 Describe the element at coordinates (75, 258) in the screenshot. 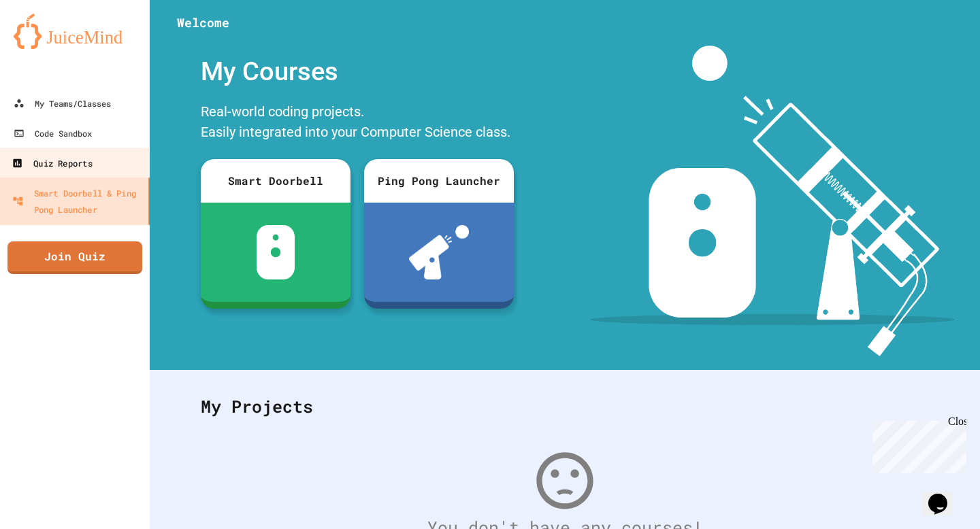

I see `a: Join Quiz` at that location.